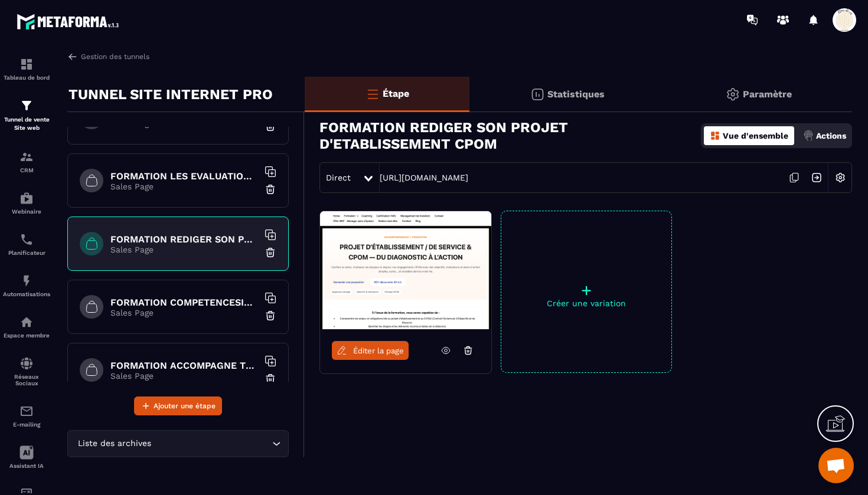 This screenshot has width=868, height=495. Describe the element at coordinates (27, 69) in the screenshot. I see `a: formationformationTableau de bord` at that location.